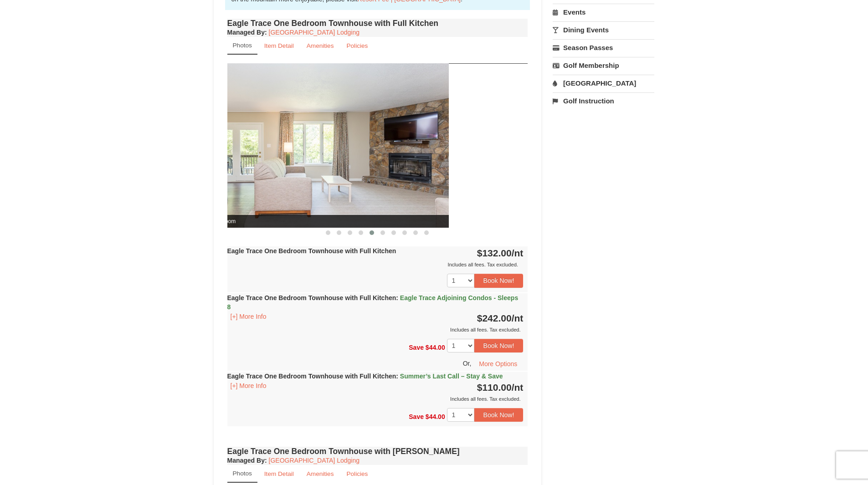  What do you see at coordinates (373, 303) in the screenshot?
I see `span: Eagle Trace Adjoining Condos - Sleeps 8` at bounding box center [373, 303].